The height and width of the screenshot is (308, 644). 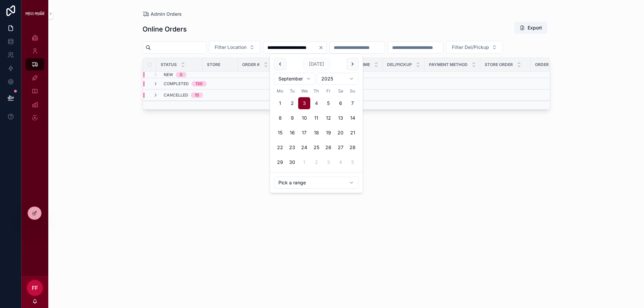 What do you see at coordinates (353, 91) in the screenshot?
I see `th: Sunday` at bounding box center [353, 91].